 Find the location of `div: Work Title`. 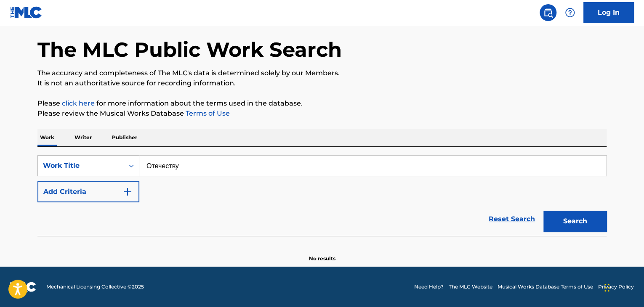

div: Work Title is located at coordinates (81, 166).